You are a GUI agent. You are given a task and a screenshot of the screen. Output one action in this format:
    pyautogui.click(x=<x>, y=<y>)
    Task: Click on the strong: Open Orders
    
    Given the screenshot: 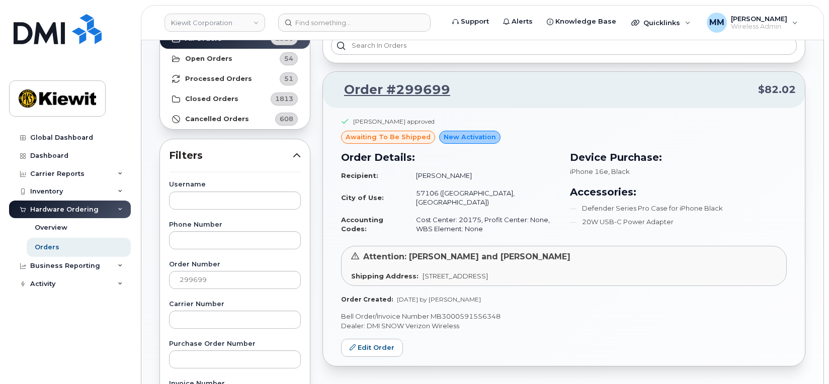 What is the action you would take?
    pyautogui.click(x=209, y=59)
    